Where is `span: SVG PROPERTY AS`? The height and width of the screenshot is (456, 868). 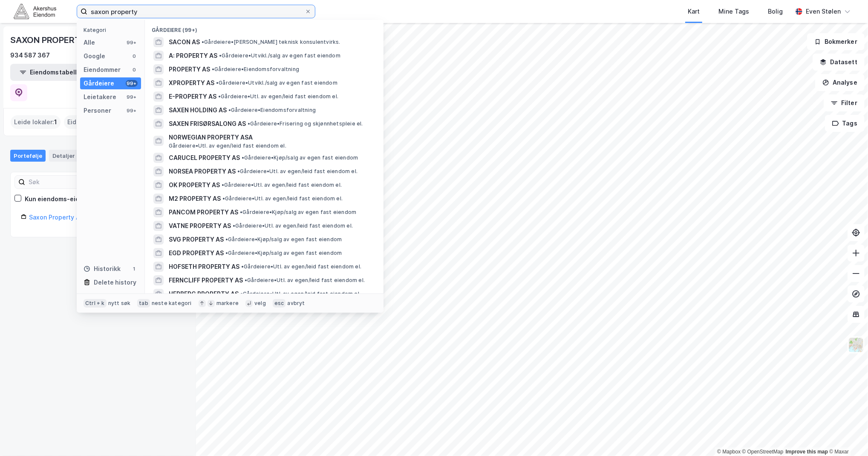 span: SVG PROPERTY AS is located at coordinates (196, 240).